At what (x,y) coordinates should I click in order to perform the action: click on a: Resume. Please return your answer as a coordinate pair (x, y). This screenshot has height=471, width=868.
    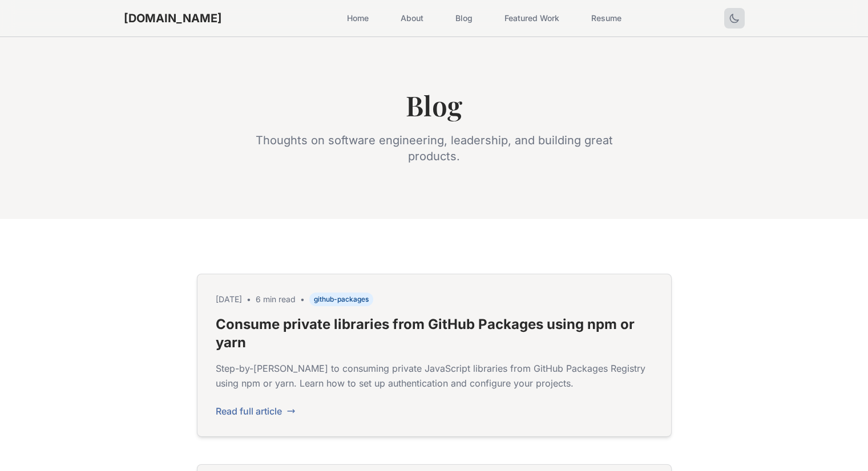
    Looking at the image, I should click on (606, 18).